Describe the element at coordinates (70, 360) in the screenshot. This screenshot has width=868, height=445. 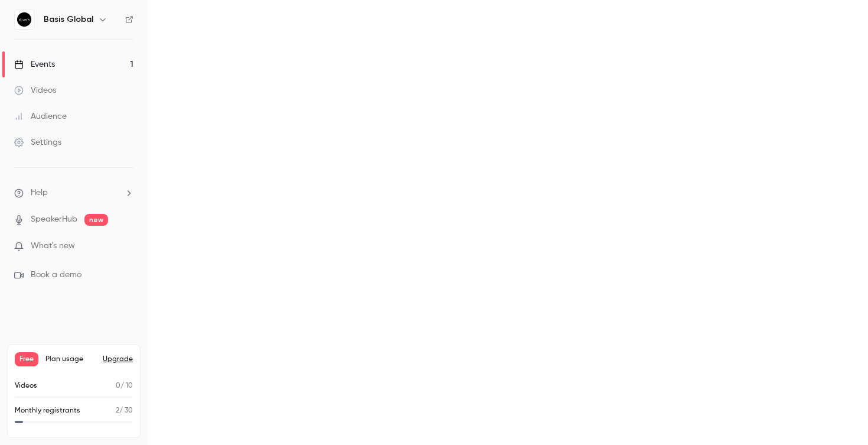
I see `span: Plan usage` at that location.